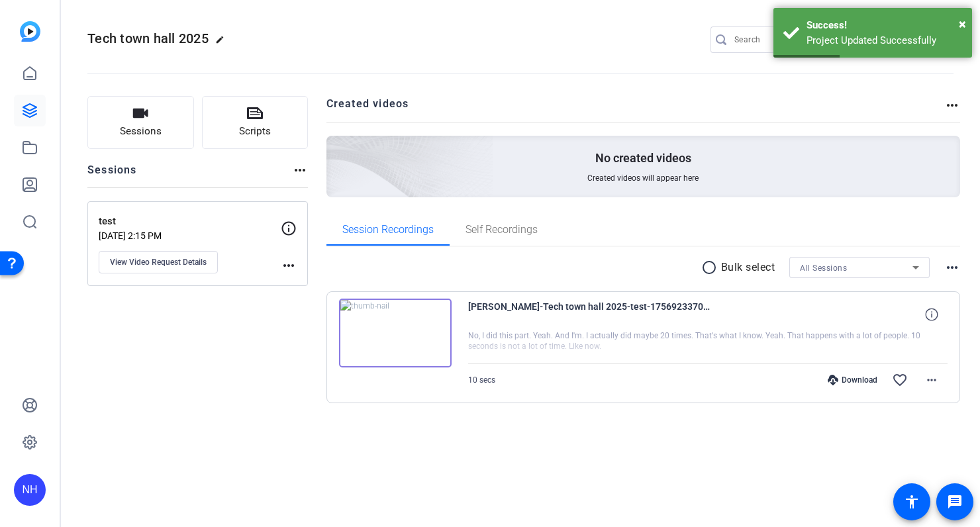 This screenshot has width=980, height=527. I want to click on mat-icon: accessibility, so click(912, 502).